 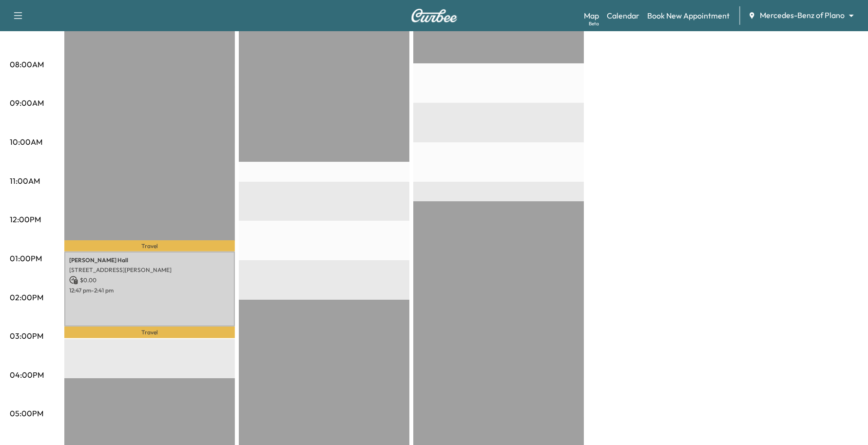 What do you see at coordinates (149, 280) in the screenshot?
I see `p: $ 0.00` at bounding box center [149, 280].